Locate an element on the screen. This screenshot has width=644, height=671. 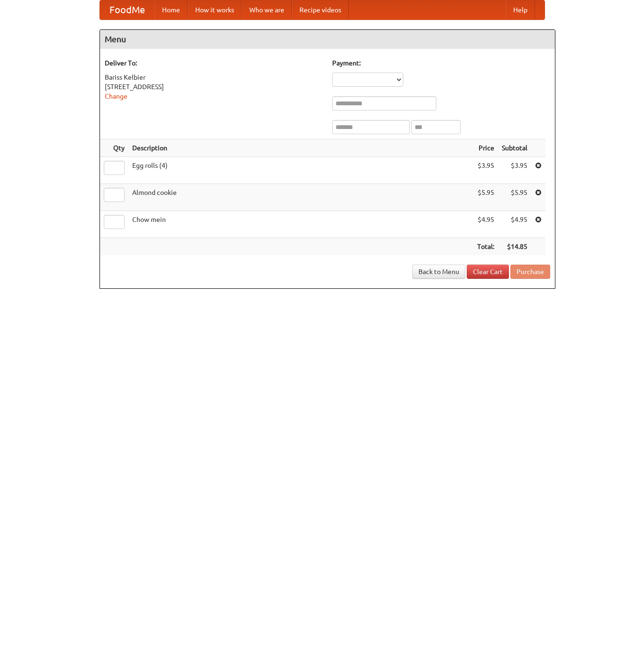
button: Purchase is located at coordinates (530, 271).